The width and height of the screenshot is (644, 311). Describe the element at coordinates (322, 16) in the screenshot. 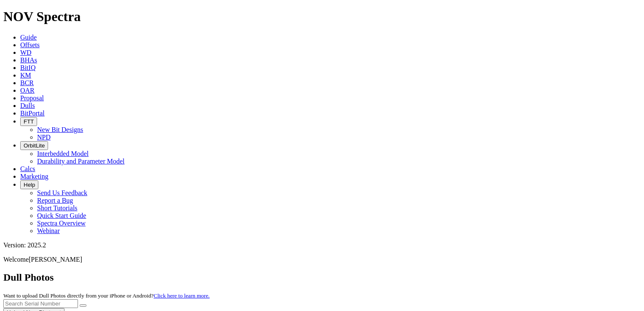

I see `h1: NOV Spectra` at that location.